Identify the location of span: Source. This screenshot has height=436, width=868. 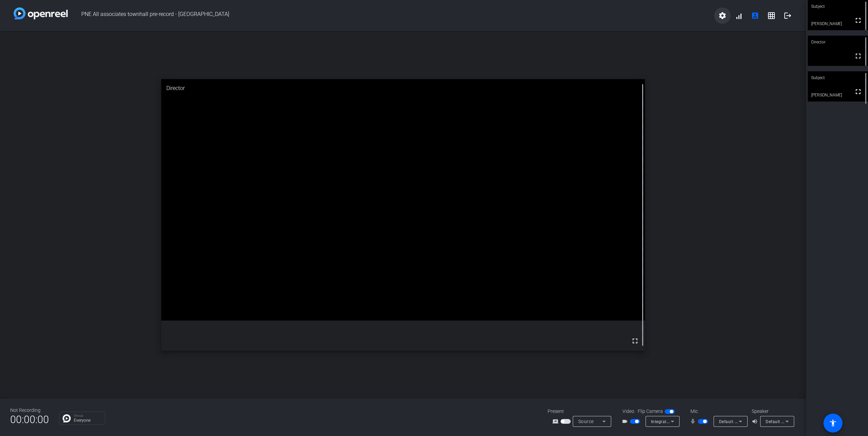
(586, 421).